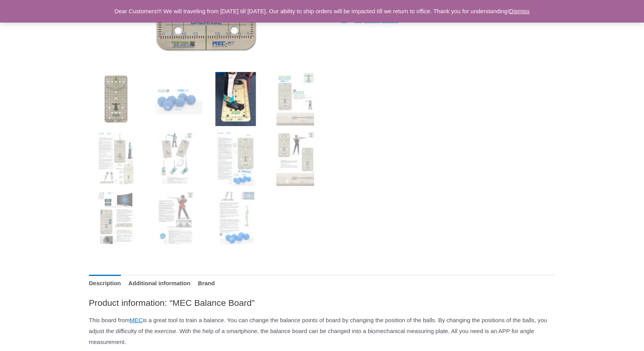  I want to click on img: MEC Balance Board, so click(116, 99).